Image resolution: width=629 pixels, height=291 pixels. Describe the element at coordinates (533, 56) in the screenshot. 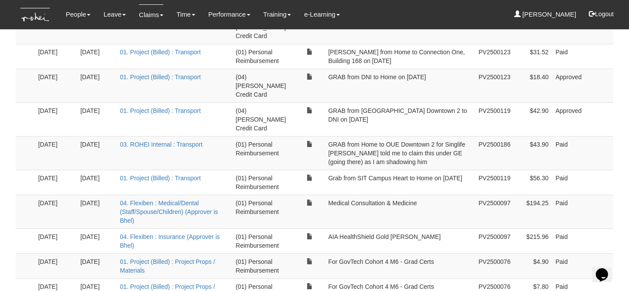

I see `td: $31.52` at that location.